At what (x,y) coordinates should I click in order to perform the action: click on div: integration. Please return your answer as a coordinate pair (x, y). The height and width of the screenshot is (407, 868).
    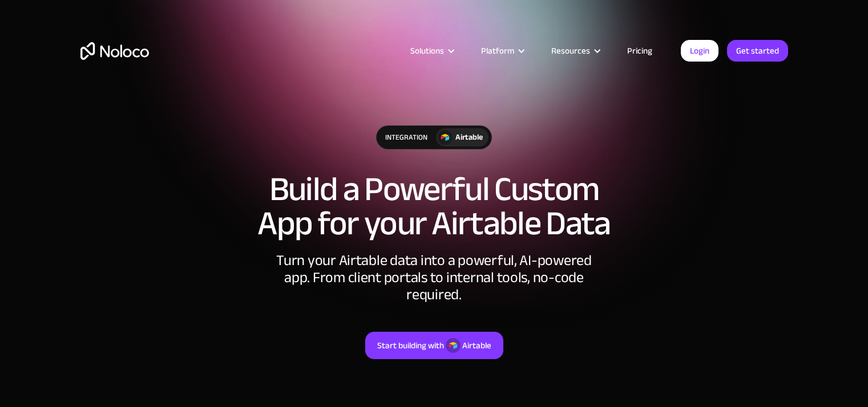
    Looking at the image, I should click on (407, 137).